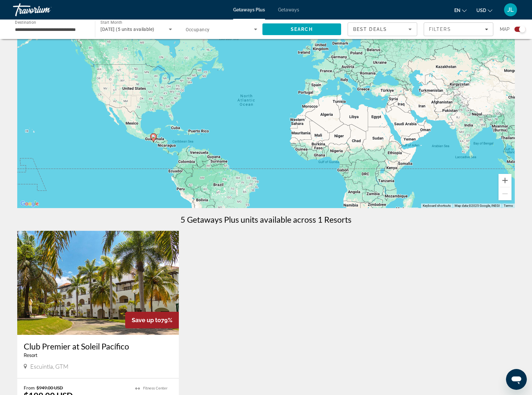 The width and height of the screenshot is (532, 395). Describe the element at coordinates (111, 22) in the screenshot. I see `span: Start Month` at that location.